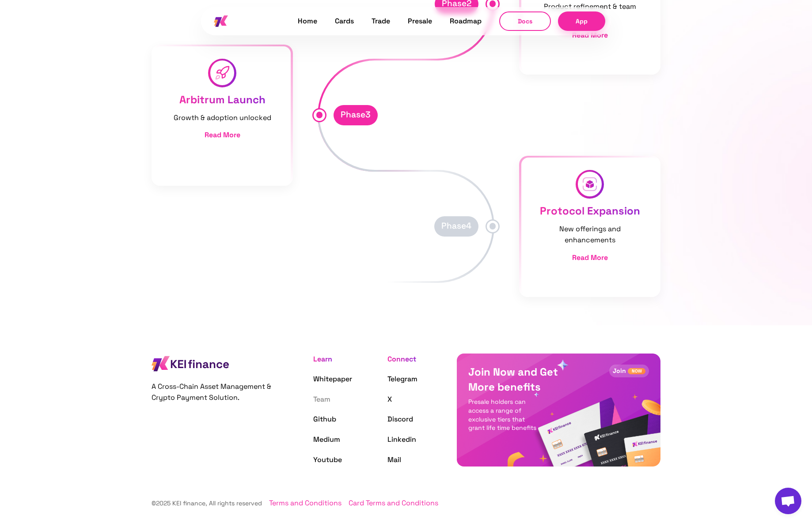  What do you see at coordinates (305, 503) in the screenshot?
I see `a: Terms and Conditions` at bounding box center [305, 503].